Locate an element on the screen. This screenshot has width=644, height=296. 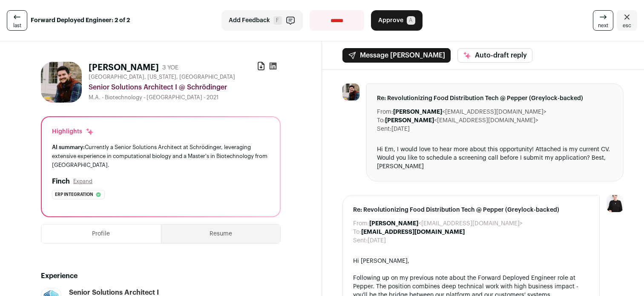
a: Close is located at coordinates (627, 20).